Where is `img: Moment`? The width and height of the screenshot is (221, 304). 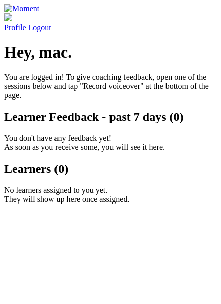
img: Moment is located at coordinates (22, 9).